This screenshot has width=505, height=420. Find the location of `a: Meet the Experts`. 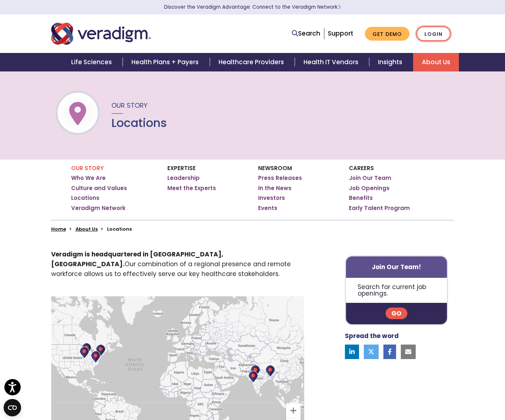

a: Meet the Experts is located at coordinates (192, 188).